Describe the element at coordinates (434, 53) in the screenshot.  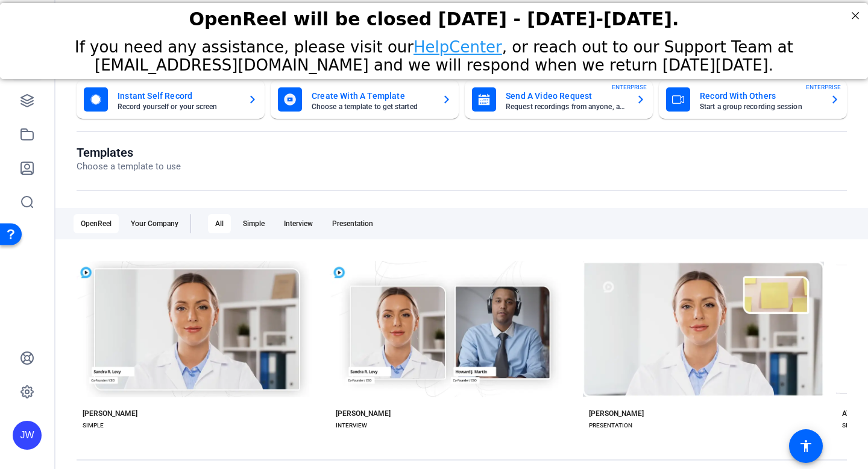
I see `span: If you need any assistance, please visit our , or reach out to our Support Team at [EMAIL_ADDRESS...` at that location.